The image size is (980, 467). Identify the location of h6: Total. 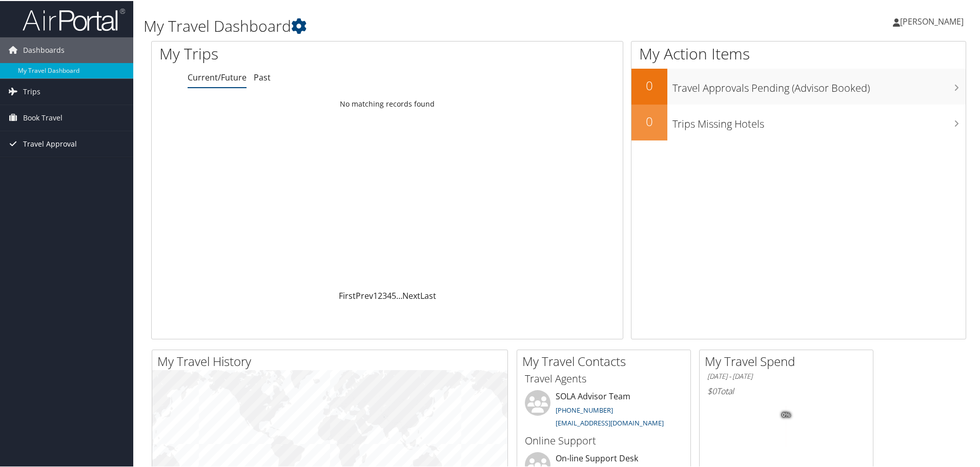
(786, 390).